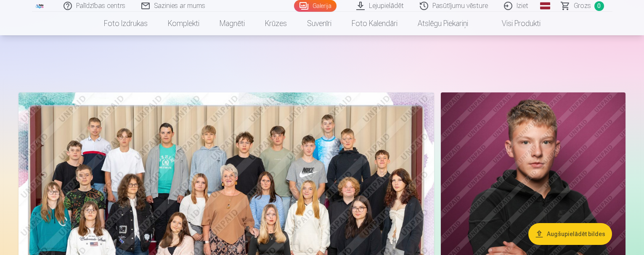  What do you see at coordinates (126, 23) in the screenshot?
I see `a: Foto izdrukas` at bounding box center [126, 23].